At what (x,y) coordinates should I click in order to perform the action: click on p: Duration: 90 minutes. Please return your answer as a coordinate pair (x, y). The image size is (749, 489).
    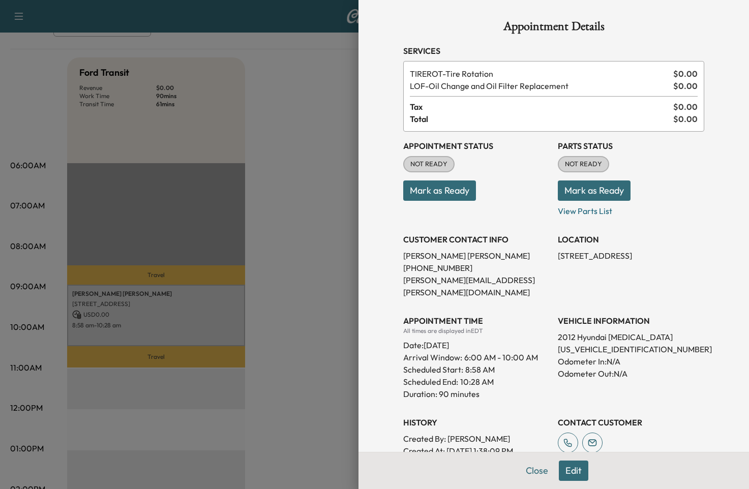
    Looking at the image, I should click on (476, 394).